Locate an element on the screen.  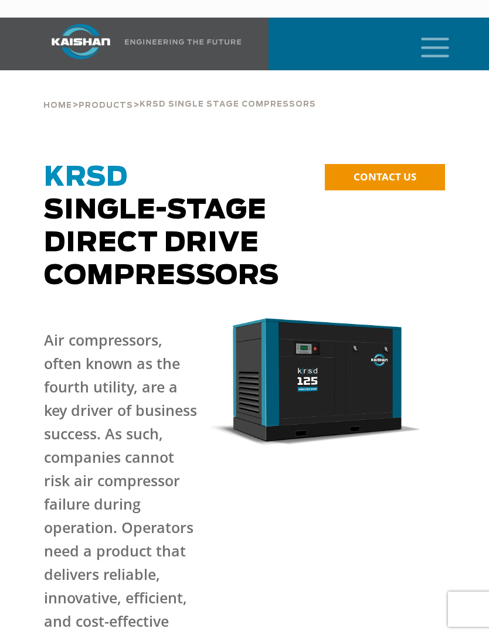
a: Home is located at coordinates (57, 105).